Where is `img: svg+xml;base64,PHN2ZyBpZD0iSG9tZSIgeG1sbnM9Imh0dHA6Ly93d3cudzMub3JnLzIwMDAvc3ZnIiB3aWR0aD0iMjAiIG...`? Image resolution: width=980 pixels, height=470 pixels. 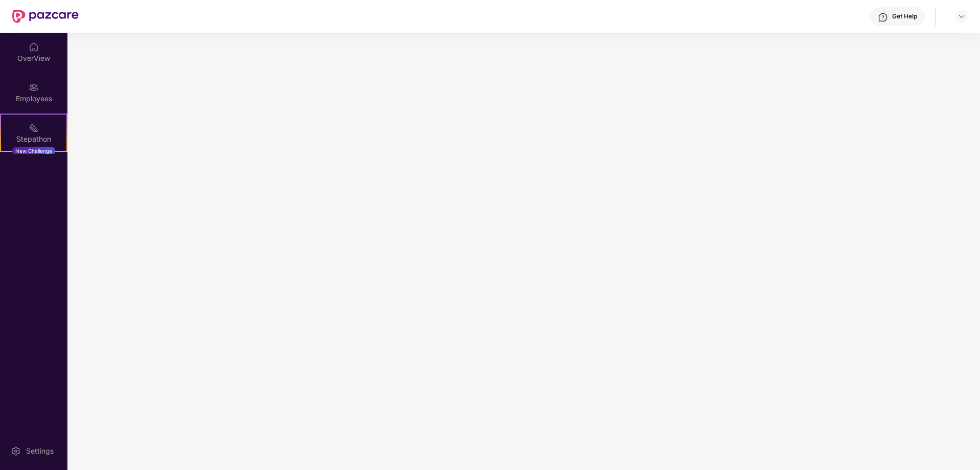
img: svg+xml;base64,PHN2ZyBpZD0iSG9tZSIgeG1sbnM9Imh0dHA6Ly93d3cudzMub3JnLzIwMDAvc3ZnIiB3aWR0aD0iMjAiIG... is located at coordinates (34, 47).